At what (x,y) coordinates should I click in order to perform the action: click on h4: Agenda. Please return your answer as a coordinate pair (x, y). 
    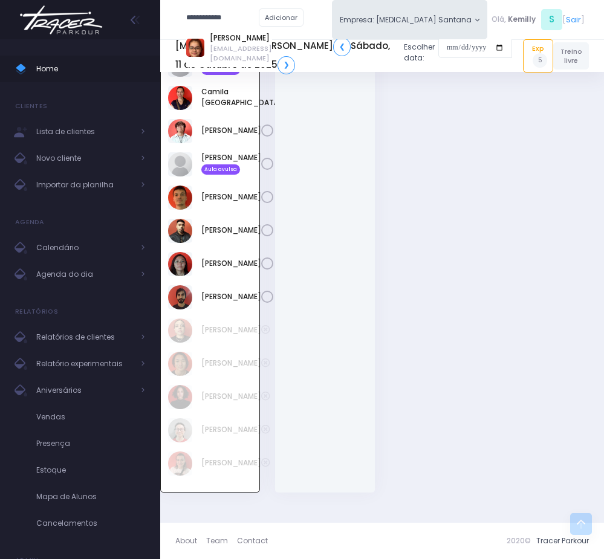
    Looking at the image, I should click on (30, 222).